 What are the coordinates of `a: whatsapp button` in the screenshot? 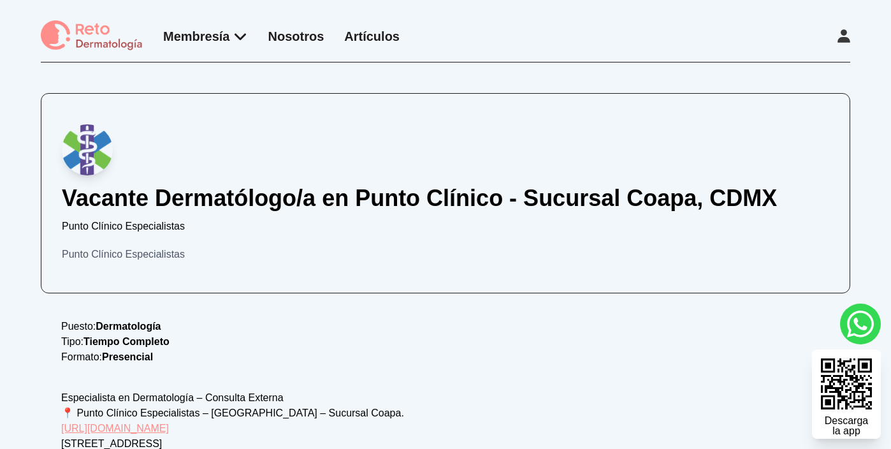 It's located at (861, 324).